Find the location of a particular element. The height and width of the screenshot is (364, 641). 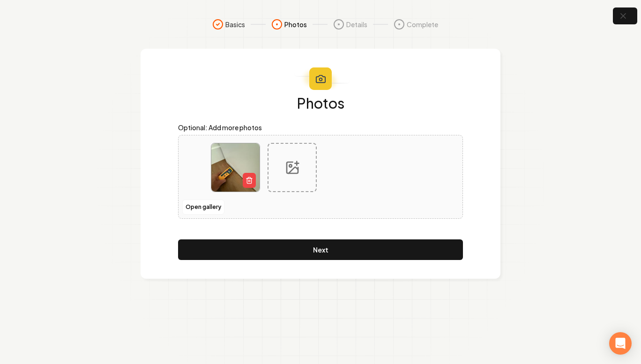

label: Optional: Add more photos is located at coordinates (320, 128).